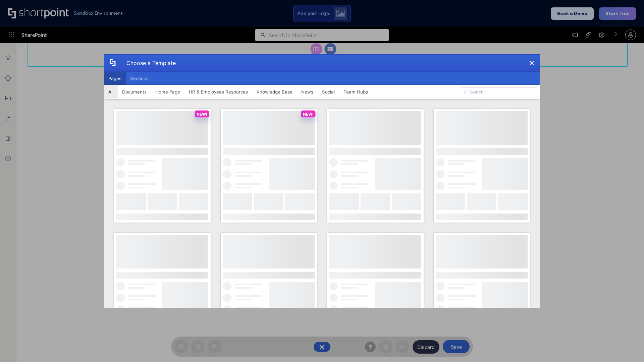 This screenshot has width=644, height=362. What do you see at coordinates (139, 78) in the screenshot?
I see `button: Sections` at bounding box center [139, 78].